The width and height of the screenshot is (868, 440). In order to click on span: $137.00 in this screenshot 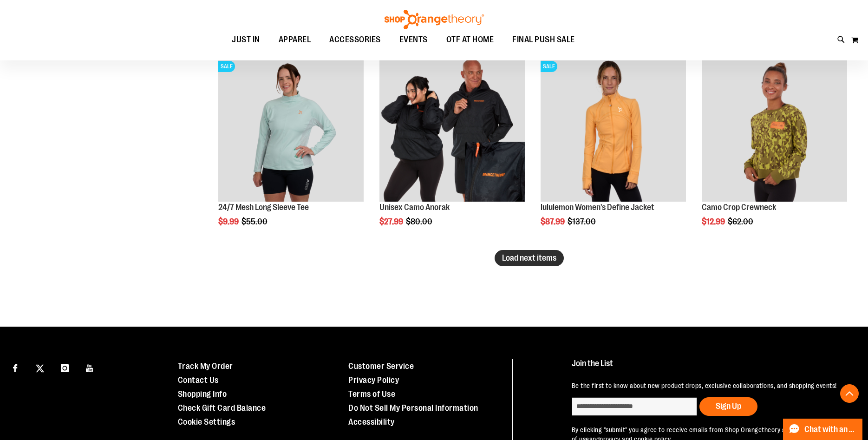, I will do `click(583, 222)`.